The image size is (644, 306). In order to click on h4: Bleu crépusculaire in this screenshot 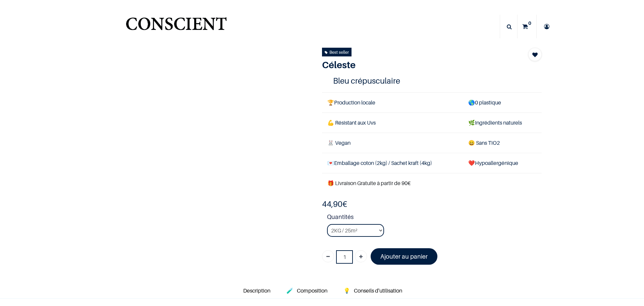, I will do `click(432, 81)`.